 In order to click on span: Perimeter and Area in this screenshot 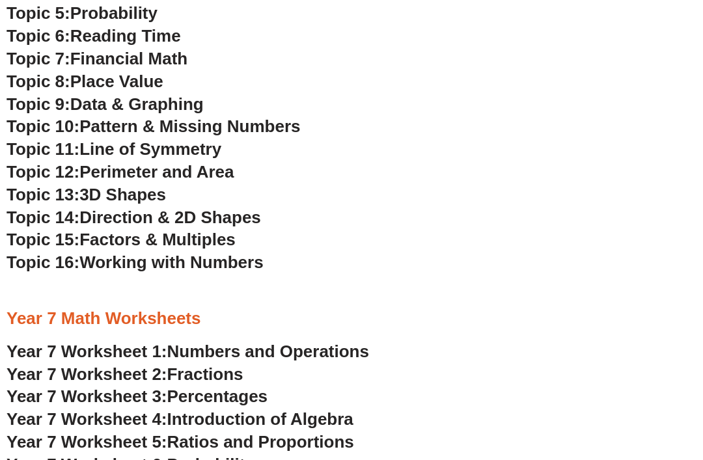, I will do `click(156, 172)`.